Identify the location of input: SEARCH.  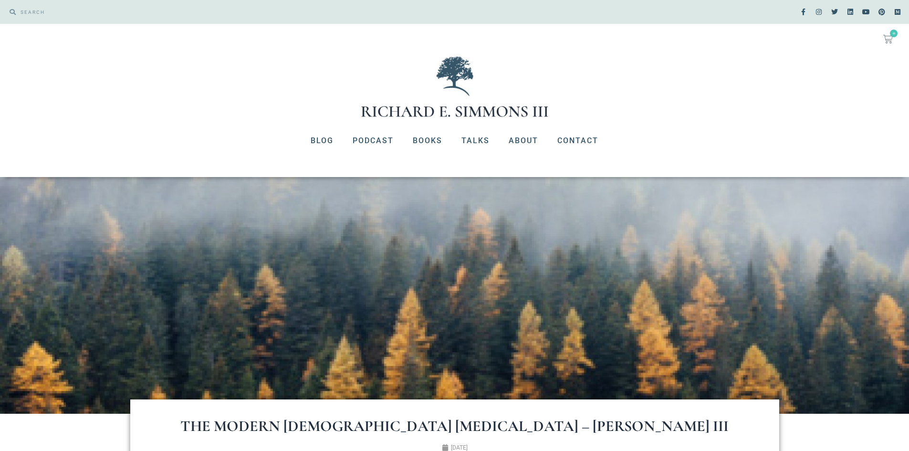
(233, 12).